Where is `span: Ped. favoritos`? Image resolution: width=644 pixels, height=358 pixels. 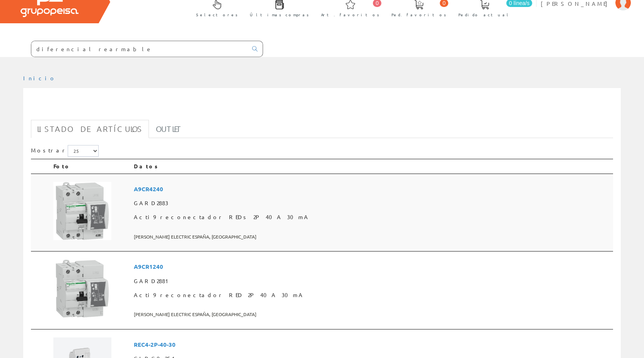 span: Ped. favoritos is located at coordinates (419, 15).